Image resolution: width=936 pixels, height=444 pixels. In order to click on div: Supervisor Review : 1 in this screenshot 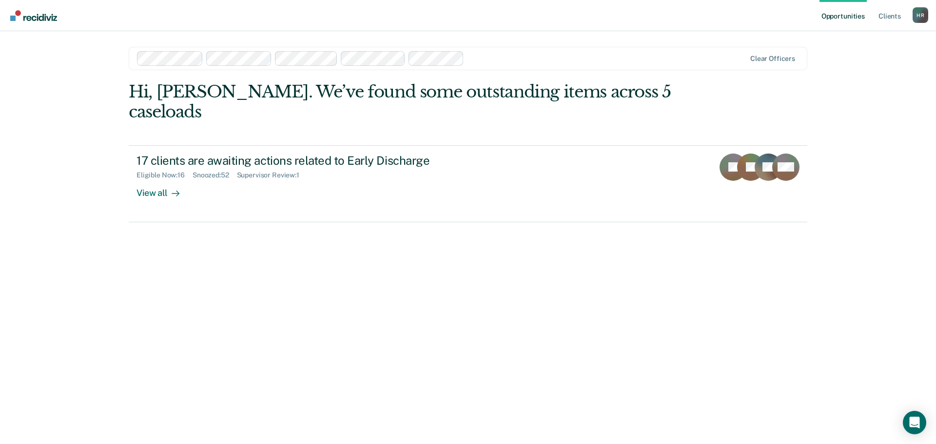, I will do `click(272, 175)`.